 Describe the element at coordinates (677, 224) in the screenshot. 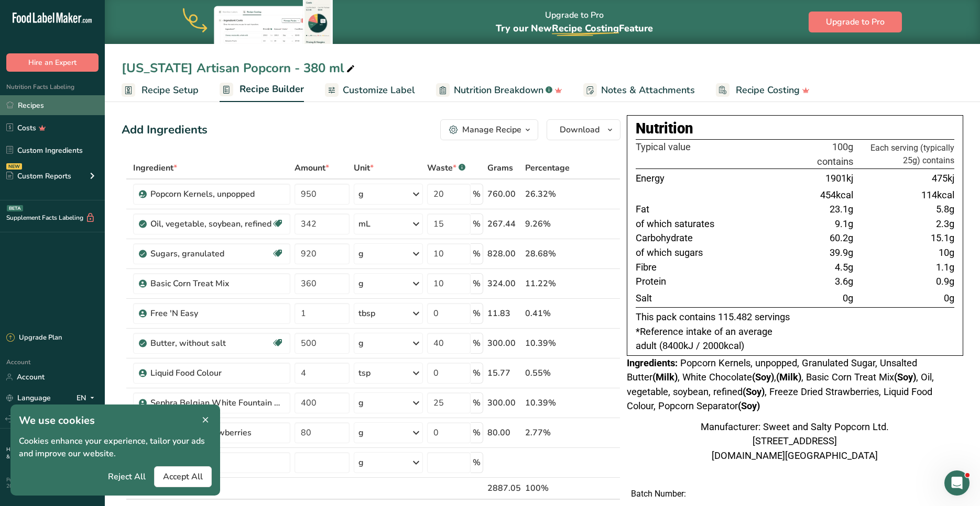

I see `td: of which saturates` at that location.